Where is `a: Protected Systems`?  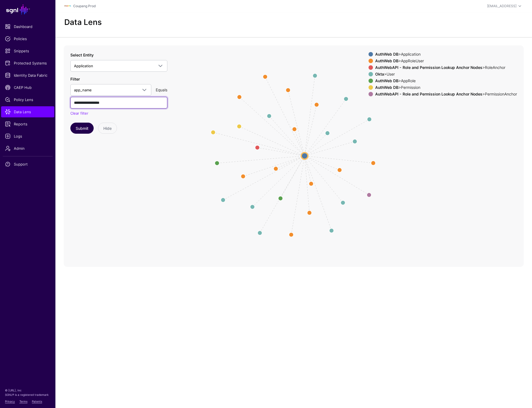
a: Protected Systems is located at coordinates (28, 63).